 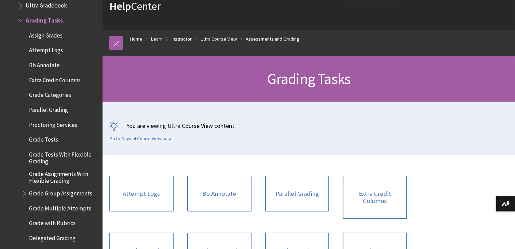 What do you see at coordinates (63, 157) in the screenshot?
I see `span: Grade Tests With Flexible Grading` at bounding box center [63, 157].